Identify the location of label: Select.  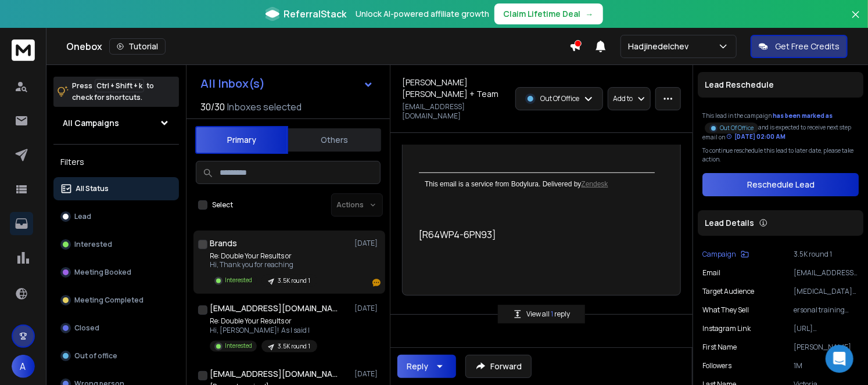
(223, 205).